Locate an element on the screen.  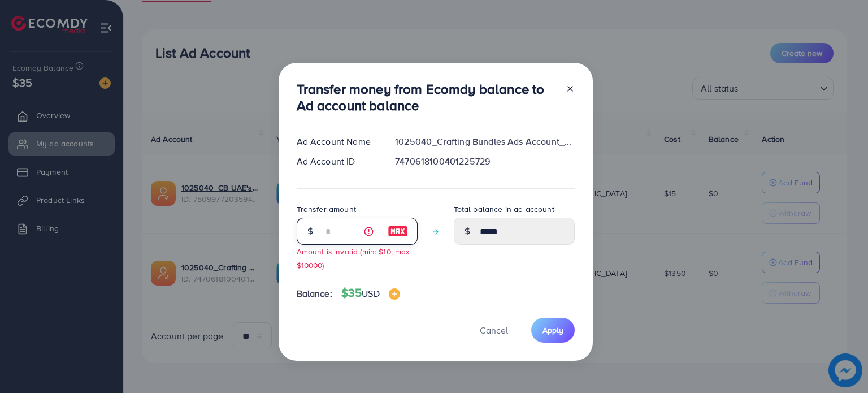
small: Amount is invalid (min: $10, max: $10000) is located at coordinates (355, 258).